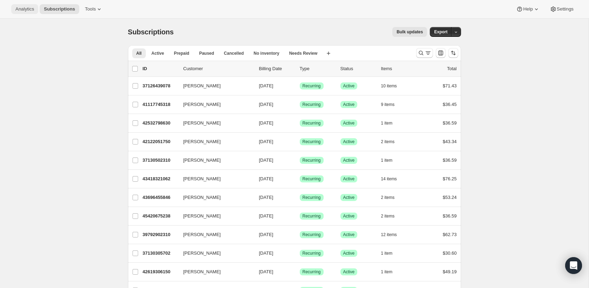  I want to click on span: 9 items, so click(388, 104).